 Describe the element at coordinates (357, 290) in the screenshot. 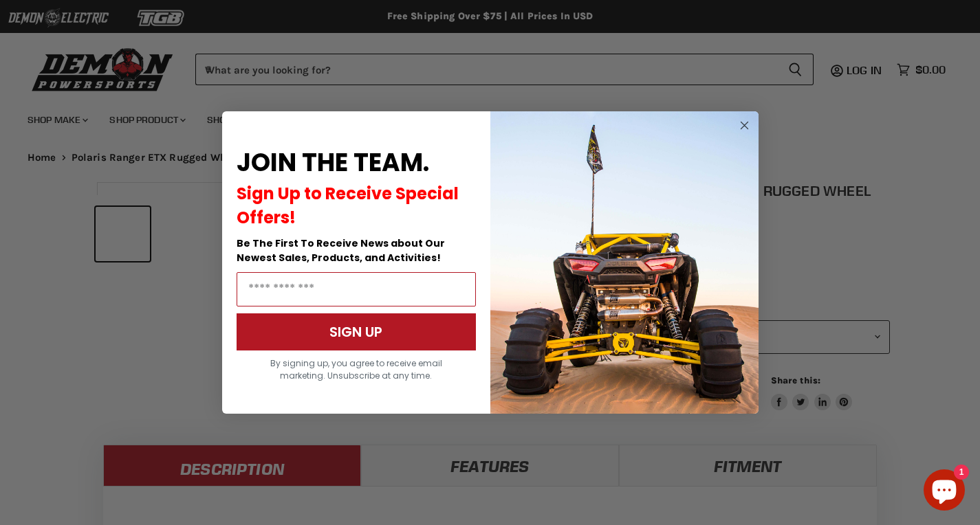

I see `input: Email Address` at that location.